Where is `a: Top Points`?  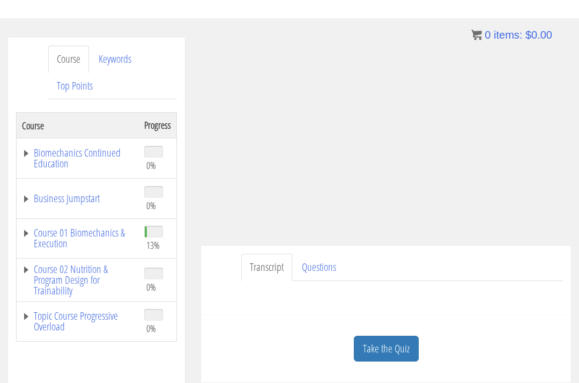
a: Top Points is located at coordinates (74, 86).